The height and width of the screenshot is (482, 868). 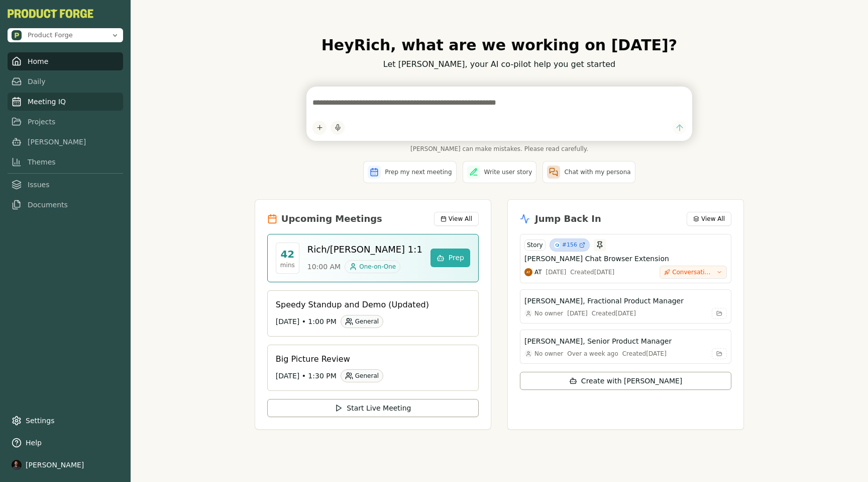 I want to click on a: Projects, so click(x=65, y=122).